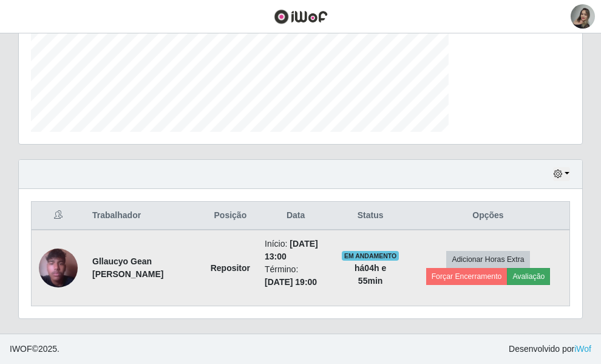  What do you see at coordinates (550, 348) in the screenshot?
I see `span: Desenvolvido por` at bounding box center [550, 348].